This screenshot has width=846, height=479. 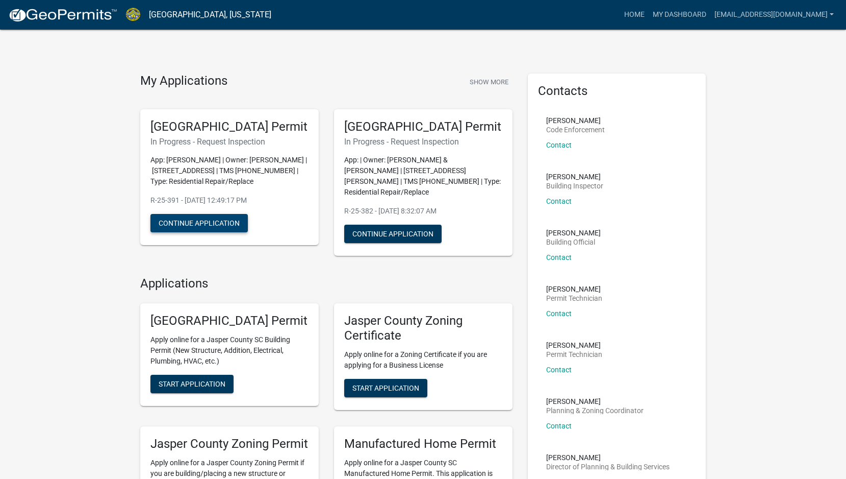 What do you see at coordinates (423, 443) in the screenshot?
I see `h5: Manufactured Home Permit` at bounding box center [423, 443].